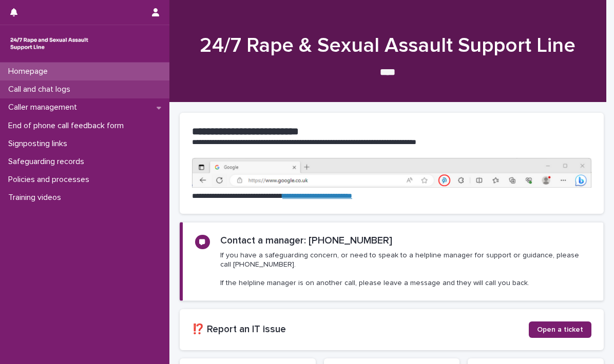  What do you see at coordinates (392, 173) in the screenshot?
I see `img: https%3A%2F%2Fcdn.document360.io%2F0deca9d6-0dac-4e56-9e8f-8d9979bfce0e%2FImages%2FDocumentation%...` at bounding box center [392, 173].